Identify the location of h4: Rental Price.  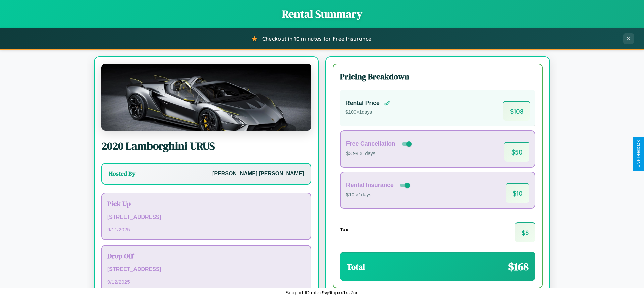
(363, 103).